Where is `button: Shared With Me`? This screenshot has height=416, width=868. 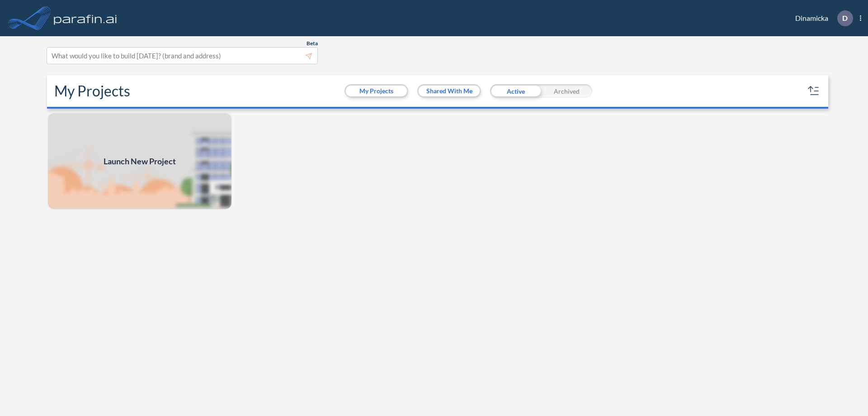 button: Shared With Me is located at coordinates (449, 91).